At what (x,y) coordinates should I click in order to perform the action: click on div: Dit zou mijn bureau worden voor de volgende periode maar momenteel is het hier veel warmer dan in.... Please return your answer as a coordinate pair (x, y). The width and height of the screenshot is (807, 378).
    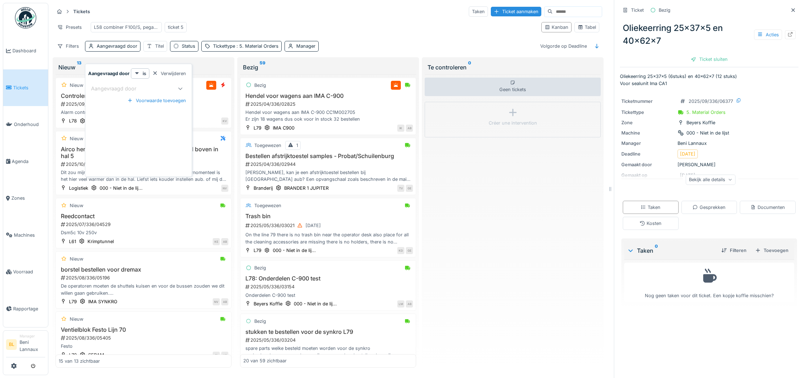
    Looking at the image, I should click on (143, 176).